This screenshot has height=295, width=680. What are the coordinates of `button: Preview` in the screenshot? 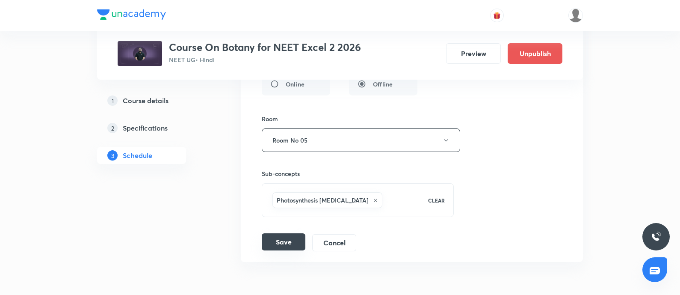 It's located at (473, 53).